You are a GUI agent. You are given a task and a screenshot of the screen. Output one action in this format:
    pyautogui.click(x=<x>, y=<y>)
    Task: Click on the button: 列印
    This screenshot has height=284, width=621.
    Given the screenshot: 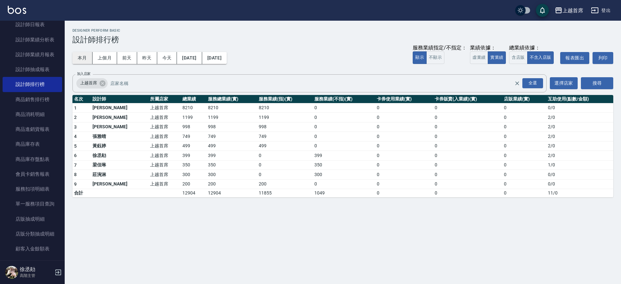 What is the action you would take?
    pyautogui.click(x=603, y=58)
    